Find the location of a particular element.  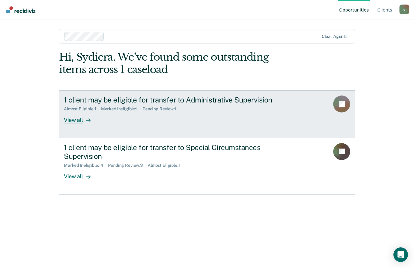

div: Pending Review : 3 is located at coordinates (128, 165).